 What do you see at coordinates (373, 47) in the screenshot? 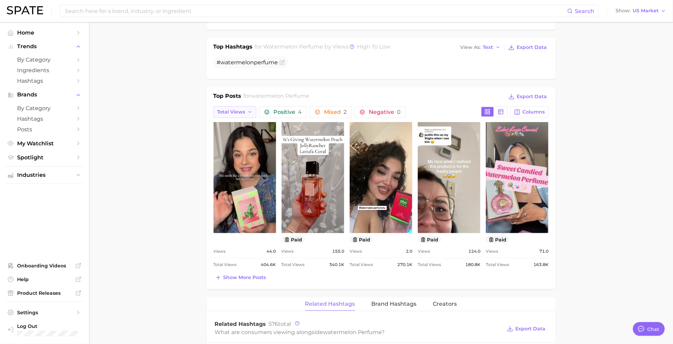
I see `span: high to low` at bounding box center [373, 47].